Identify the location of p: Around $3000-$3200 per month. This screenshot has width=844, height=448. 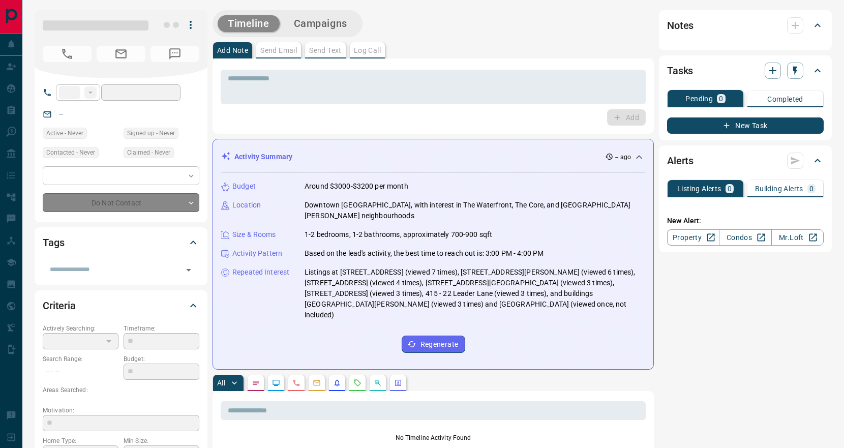
(356, 186).